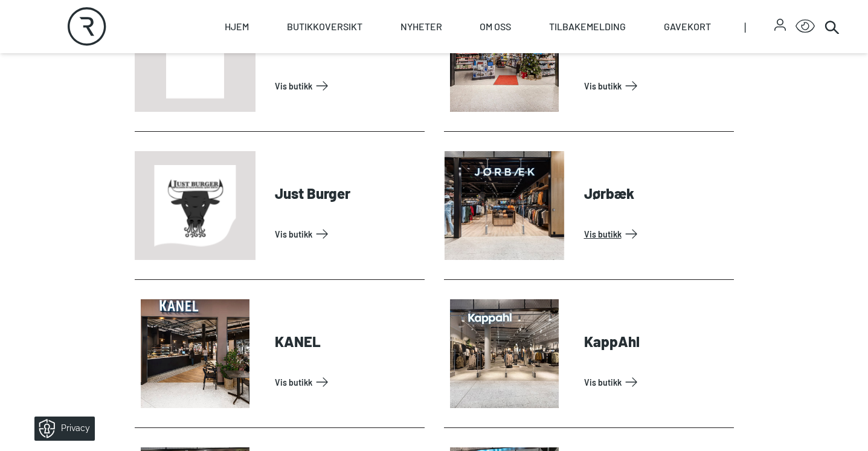 The height and width of the screenshot is (451, 868). What do you see at coordinates (347, 382) in the screenshot?
I see `a: Vis Butikk: KANEL` at bounding box center [347, 382].